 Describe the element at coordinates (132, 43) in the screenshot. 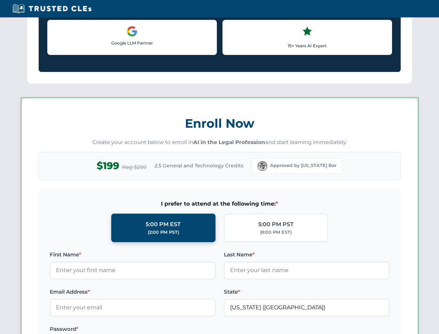

I see `p: Google LLM Partner` at that location.